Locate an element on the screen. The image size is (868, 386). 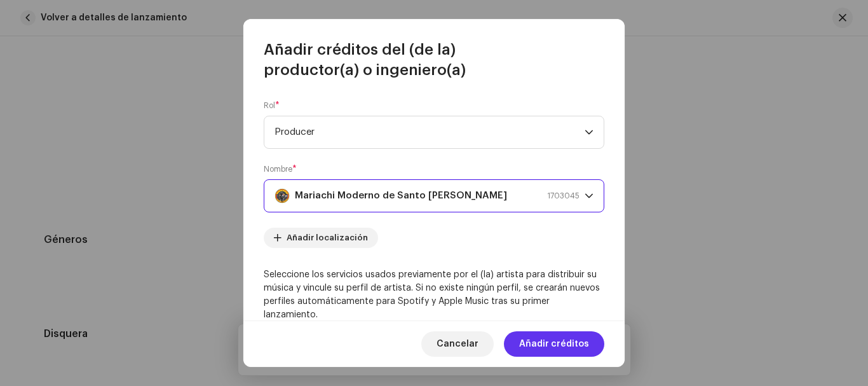
button: Añadir créditos is located at coordinates (554, 344).